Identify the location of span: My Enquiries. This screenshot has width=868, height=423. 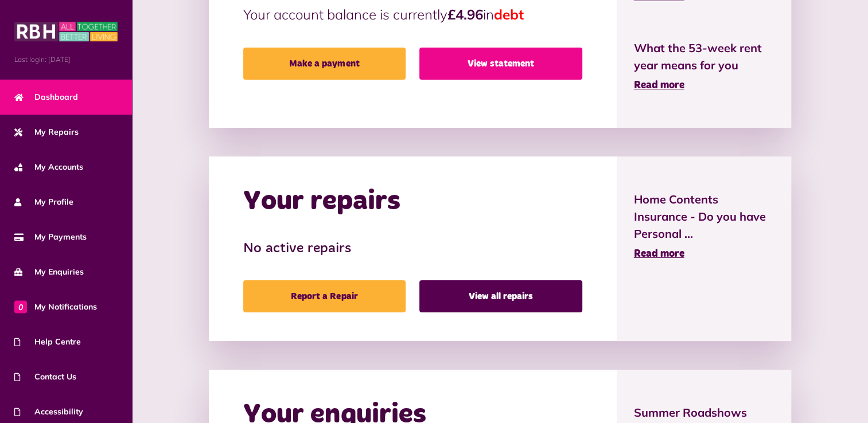
(49, 272).